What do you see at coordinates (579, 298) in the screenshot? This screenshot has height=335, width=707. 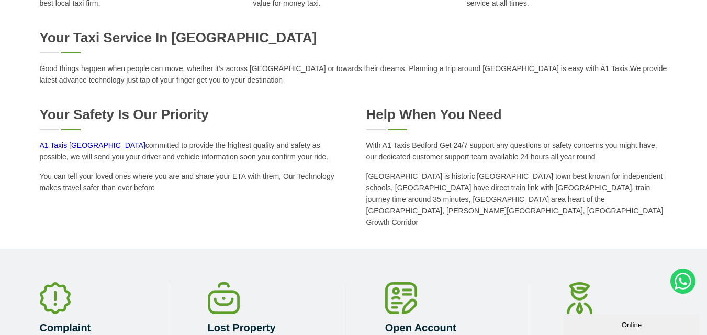 I see `img: Join Us Icon` at bounding box center [579, 298].